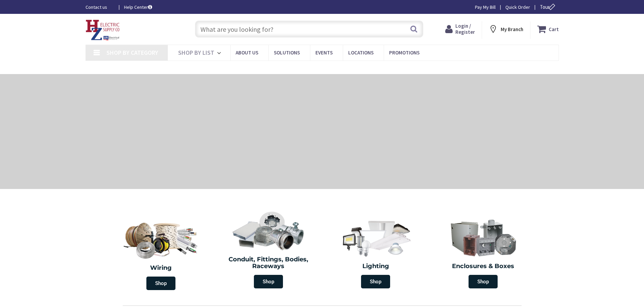 This screenshot has width=644, height=308. Describe the element at coordinates (483, 253) in the screenshot. I see `a: Enclosures & Boxes Shop` at that location.